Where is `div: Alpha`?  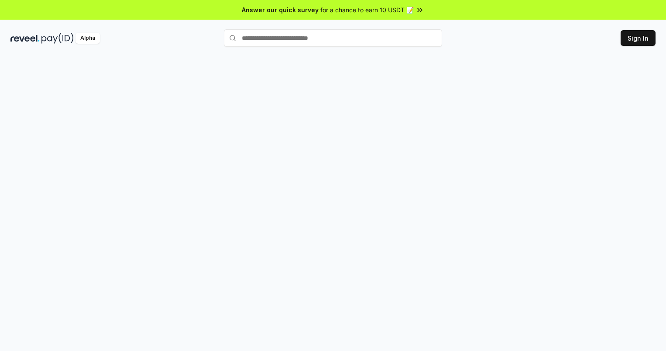
div: Alpha is located at coordinates (88, 38).